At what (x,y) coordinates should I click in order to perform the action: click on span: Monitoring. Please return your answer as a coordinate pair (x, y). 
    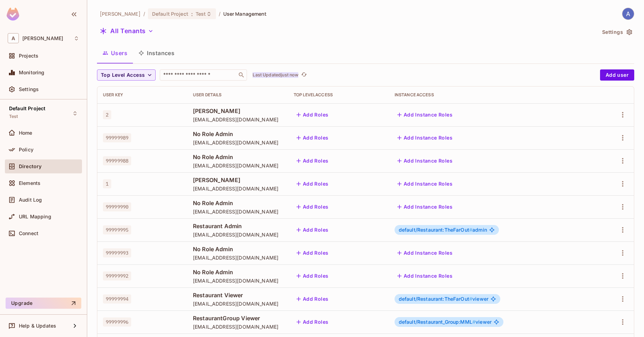
    Looking at the image, I should click on (31, 72).